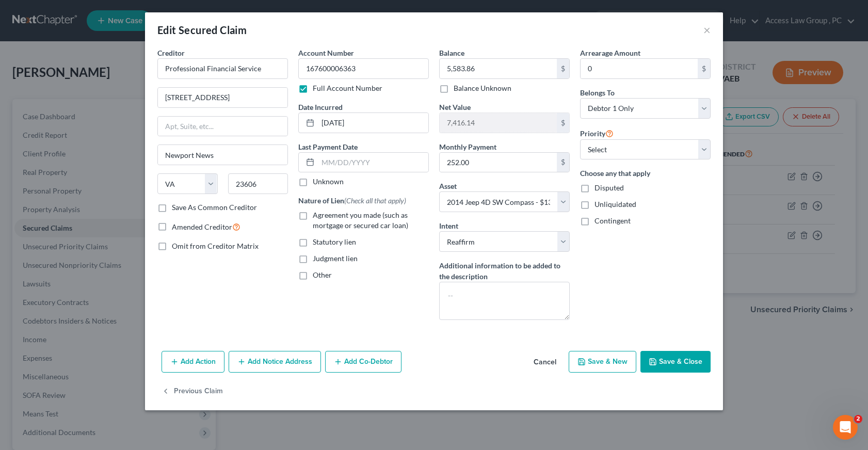 Image resolution: width=868 pixels, height=450 pixels. Describe the element at coordinates (597, 133) in the screenshot. I see `label: Priority` at that location.